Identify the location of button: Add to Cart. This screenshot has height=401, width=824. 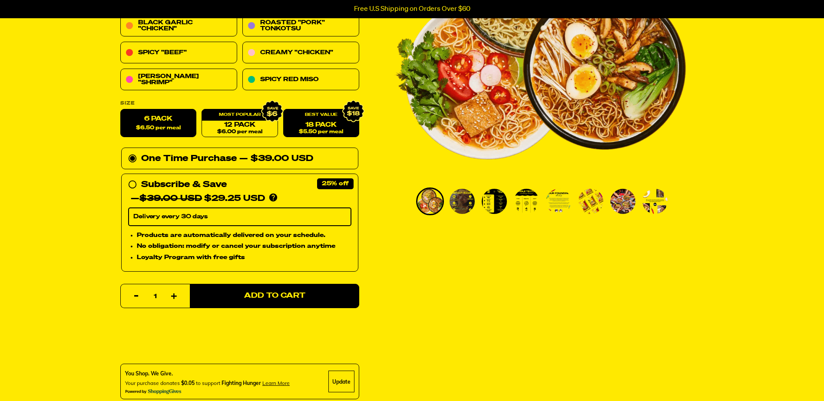
(275, 296).